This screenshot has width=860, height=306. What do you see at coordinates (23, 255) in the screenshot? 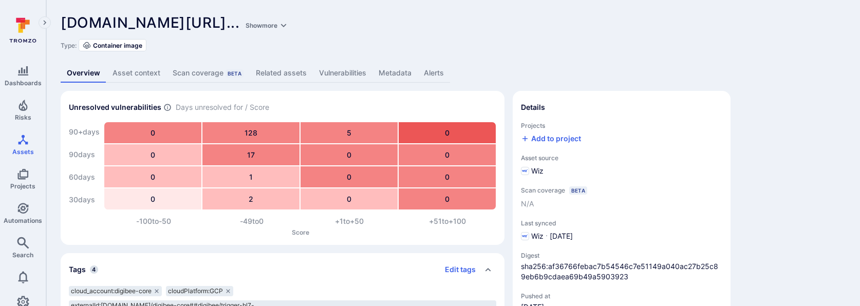
I see `span: Search` at bounding box center [23, 255].